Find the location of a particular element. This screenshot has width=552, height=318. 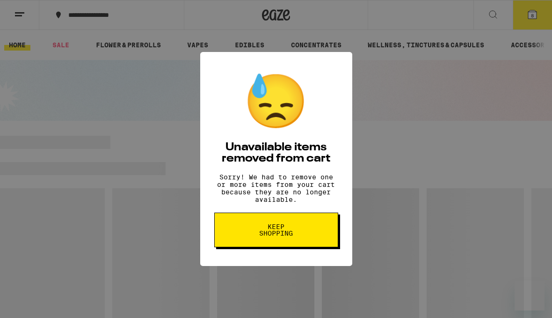

button: Keep Shopping is located at coordinates (276, 230).